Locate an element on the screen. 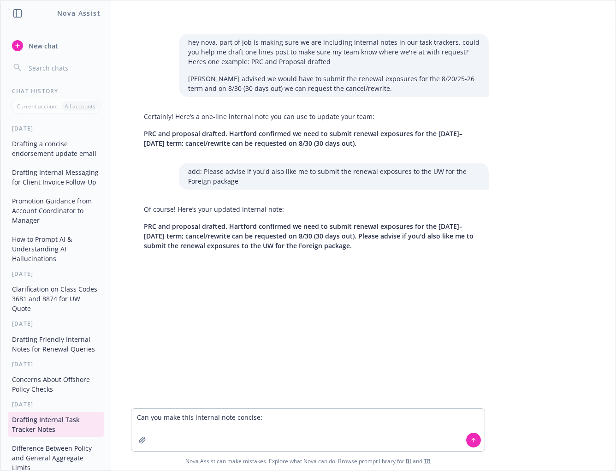  h1: Nova Assist is located at coordinates (79, 13).